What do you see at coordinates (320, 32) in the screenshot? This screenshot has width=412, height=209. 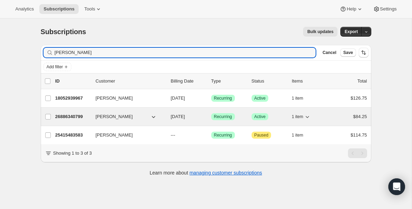 I see `span: Bulk updates` at bounding box center [320, 32].